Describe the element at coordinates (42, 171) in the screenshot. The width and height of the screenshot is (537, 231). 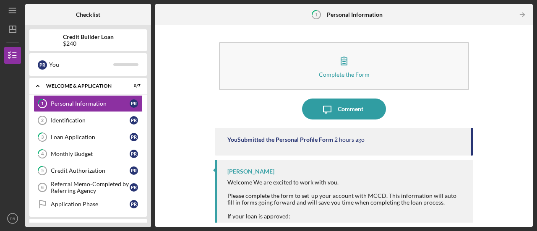
I see `tspan: 5` at that location.